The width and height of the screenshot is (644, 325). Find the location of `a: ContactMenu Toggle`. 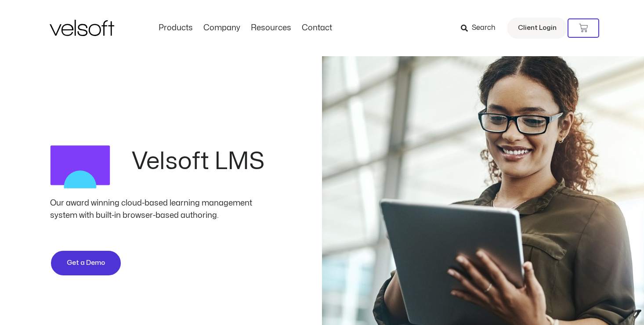

a: ContactMenu Toggle is located at coordinates (317, 28).